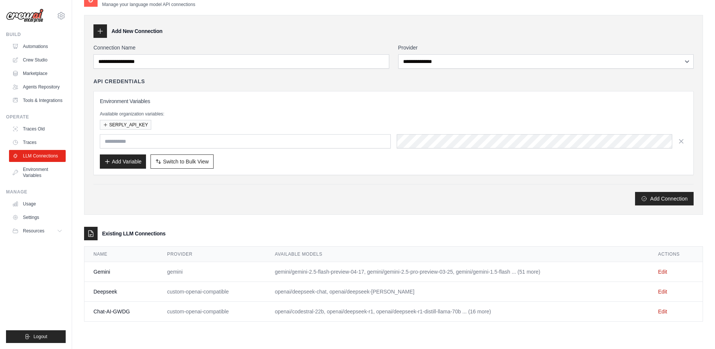  Describe the element at coordinates (457, 272) in the screenshot. I see `td: gemini/gemini-2.5-flash-preview-04-17, gemini/gemini-2.5-pro-preview-03-25, gemini/gemini-1.5-fla...` at that location.